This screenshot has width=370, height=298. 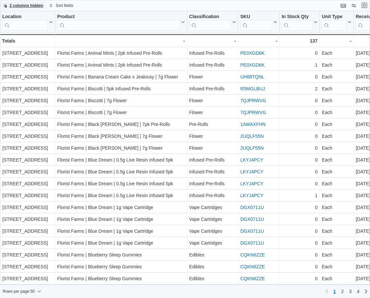 What do you see at coordinates (253, 77) in the screenshot?
I see `a: UH68TQNL` at bounding box center [253, 77].